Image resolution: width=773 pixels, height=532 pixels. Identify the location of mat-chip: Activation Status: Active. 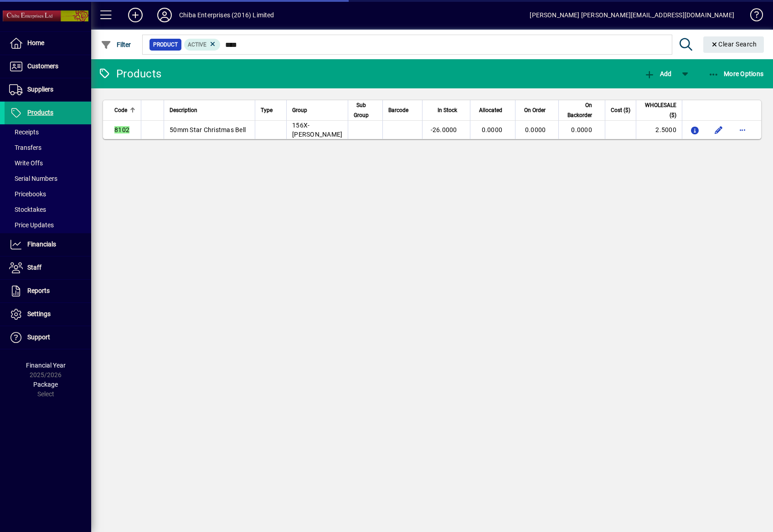
(203, 45).